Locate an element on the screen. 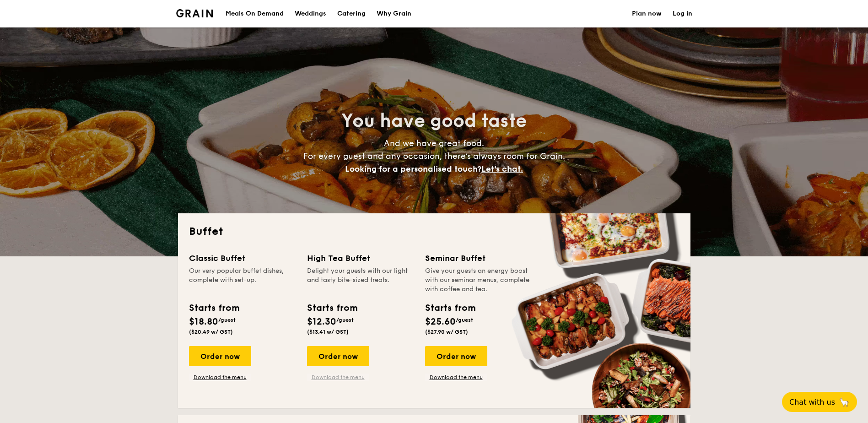 The width and height of the screenshot is (868, 423). span: ($13.41 w/ GST) is located at coordinates (328, 332).